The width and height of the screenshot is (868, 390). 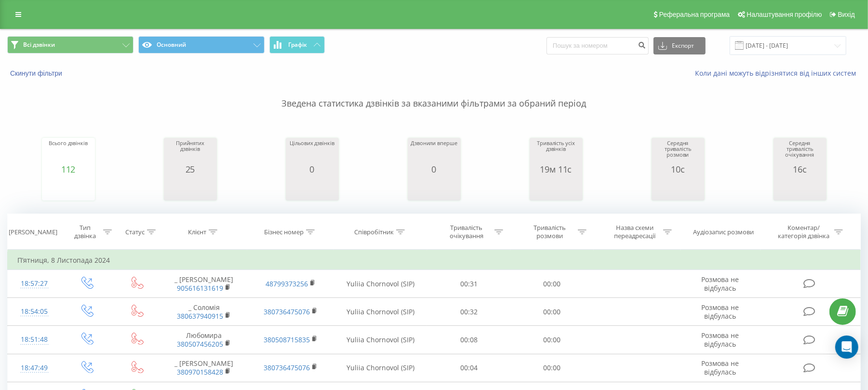 I want to click on input: Пошук за номером, so click(x=598, y=46).